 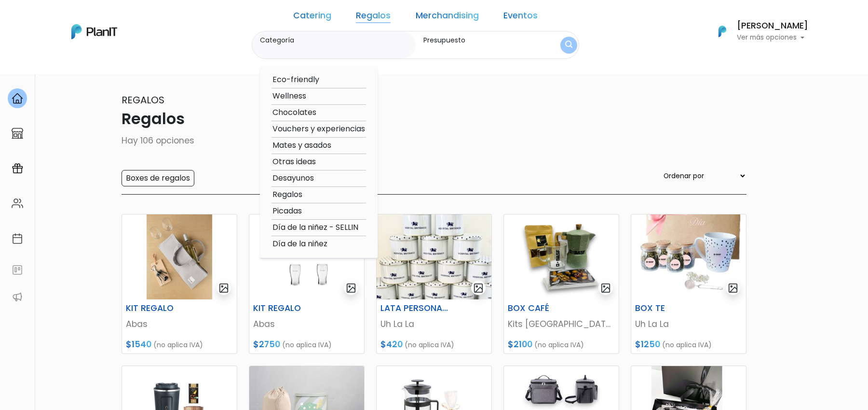 What do you see at coordinates (414, 308) in the screenshot?
I see `h6: LATA PERSONALIZADA` at bounding box center [414, 308].